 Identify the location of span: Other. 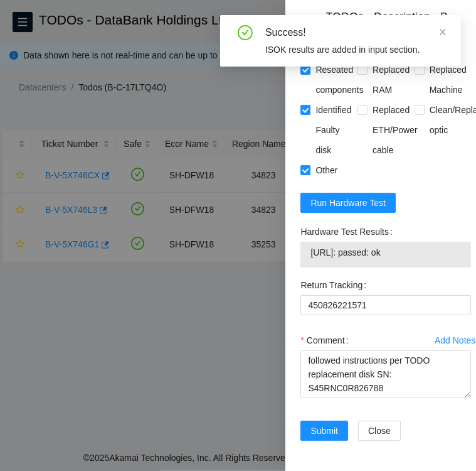
(327, 170).